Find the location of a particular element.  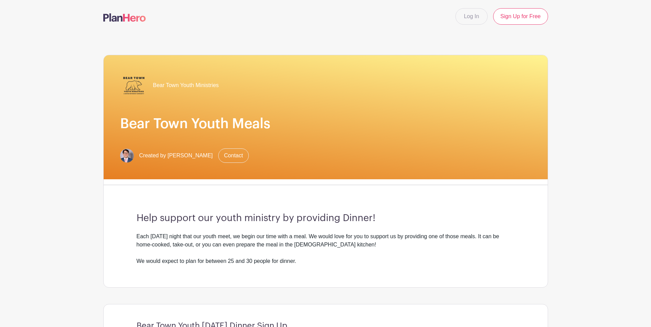

img: Bear%20Town%20Youth%20Ministries%20Logo.png is located at coordinates (134, 85).